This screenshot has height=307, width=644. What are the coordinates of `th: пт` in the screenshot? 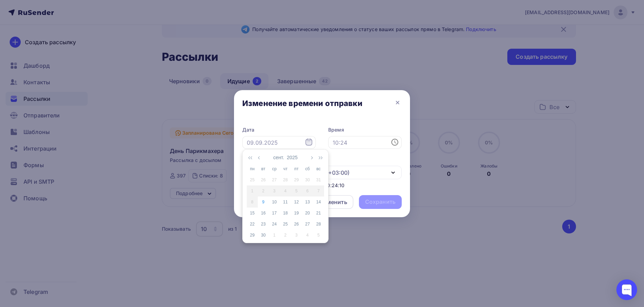 It's located at (296, 169).